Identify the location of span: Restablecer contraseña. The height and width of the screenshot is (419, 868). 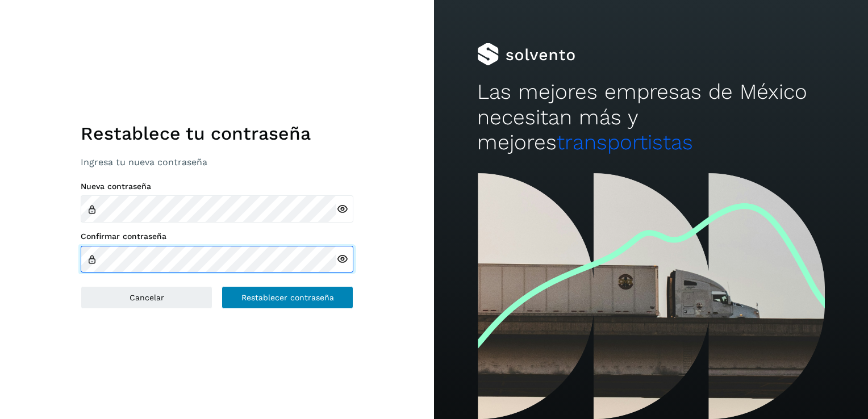
(287, 297).